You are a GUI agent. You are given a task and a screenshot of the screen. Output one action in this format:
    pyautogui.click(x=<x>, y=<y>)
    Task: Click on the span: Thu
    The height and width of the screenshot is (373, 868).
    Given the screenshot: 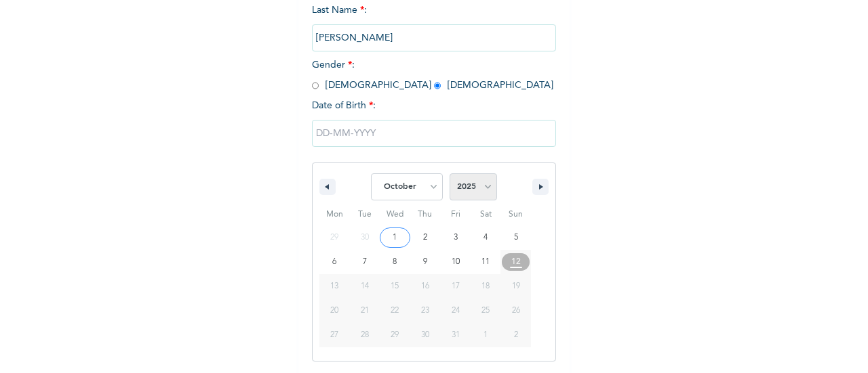 What is the action you would take?
    pyautogui.click(x=425, y=215)
    